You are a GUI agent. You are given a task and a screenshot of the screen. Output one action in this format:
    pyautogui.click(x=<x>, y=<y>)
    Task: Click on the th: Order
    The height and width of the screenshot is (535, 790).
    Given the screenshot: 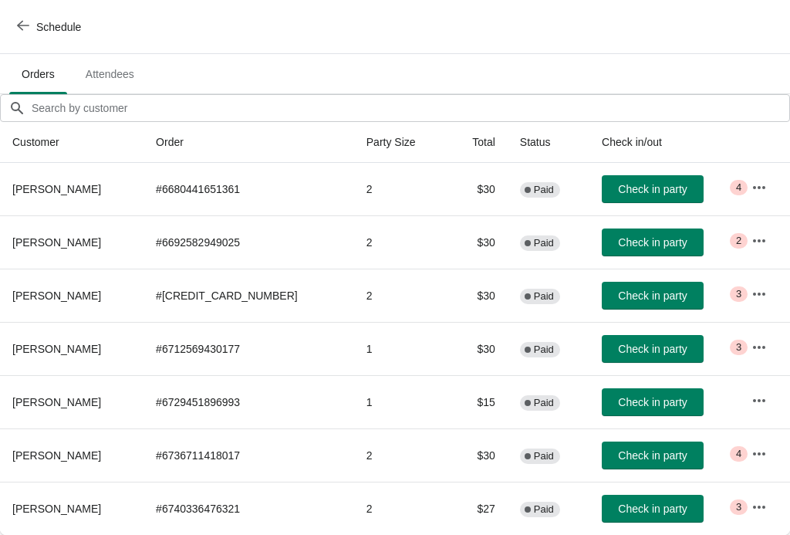 What is the action you would take?
    pyautogui.click(x=248, y=142)
    